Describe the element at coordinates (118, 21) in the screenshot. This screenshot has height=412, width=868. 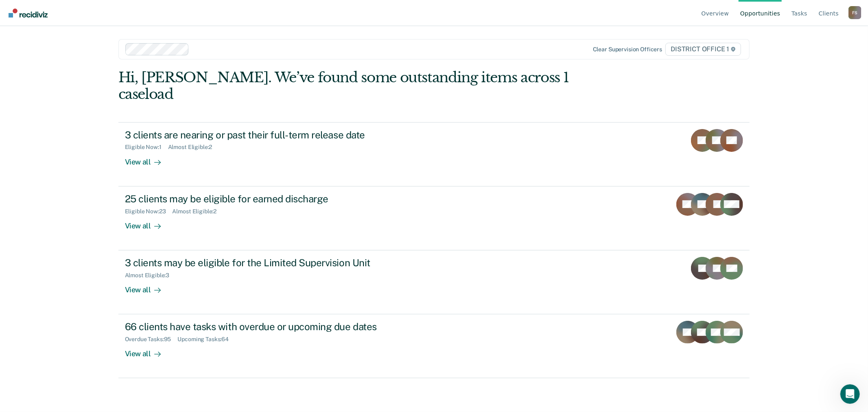
I see `img: Profile image for Naomi` at that location.